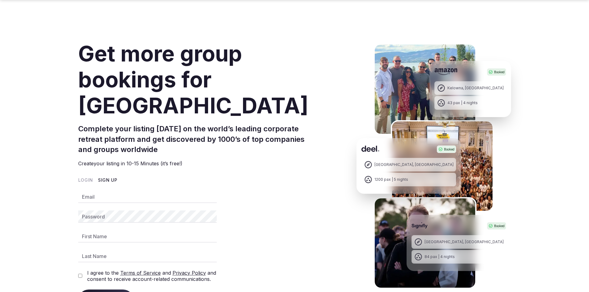 This screenshot has height=292, width=589. What do you see at coordinates (425, 89) in the screenshot?
I see `img: Amazon Kelowna Retreat` at bounding box center [425, 89].